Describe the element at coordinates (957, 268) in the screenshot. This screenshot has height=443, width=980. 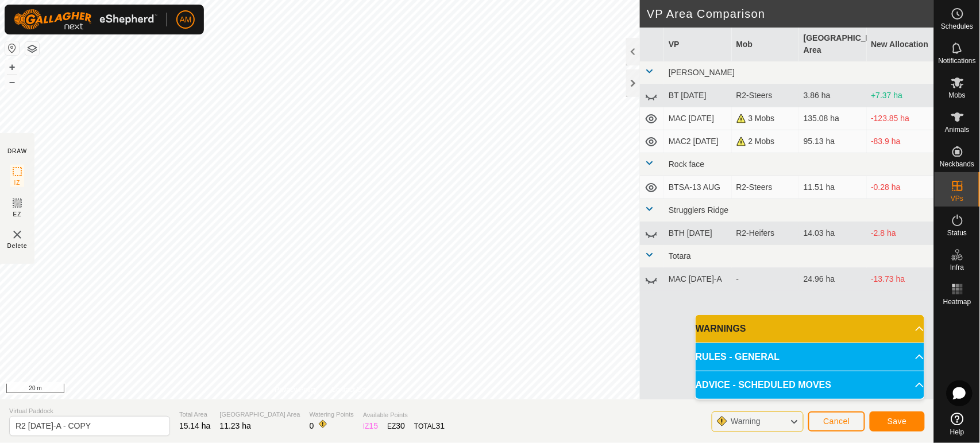
I see `span: Infra` at that location.